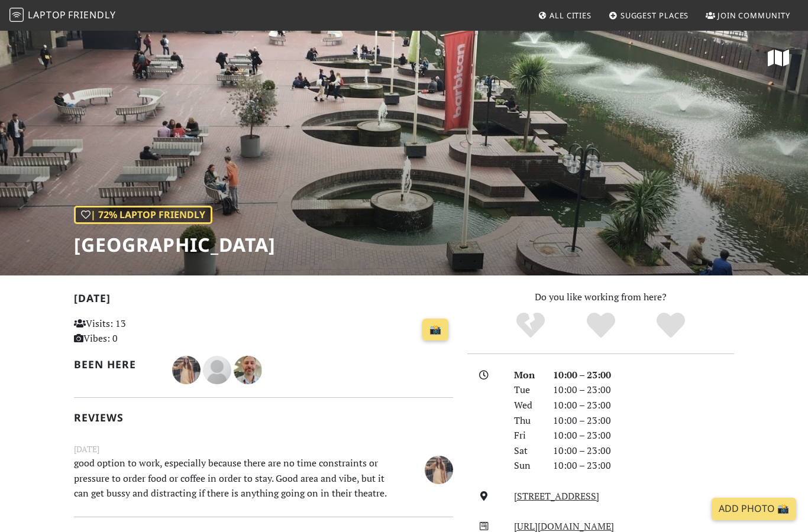 The height and width of the screenshot is (532, 808). What do you see at coordinates (527, 466) in the screenshot?
I see `div: Sun` at bounding box center [527, 466].